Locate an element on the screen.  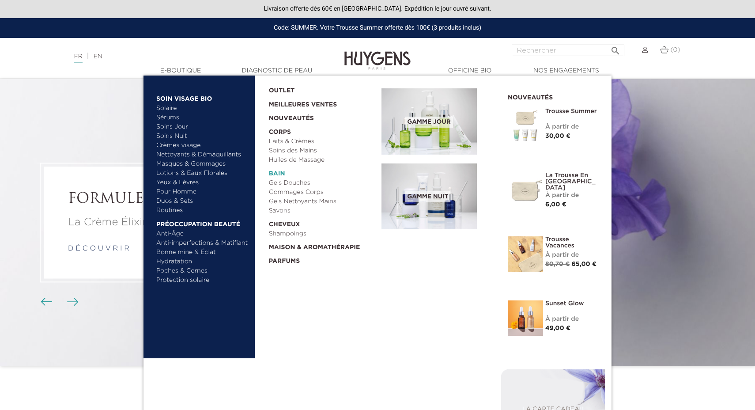
img: Huygens is located at coordinates (378, 54).